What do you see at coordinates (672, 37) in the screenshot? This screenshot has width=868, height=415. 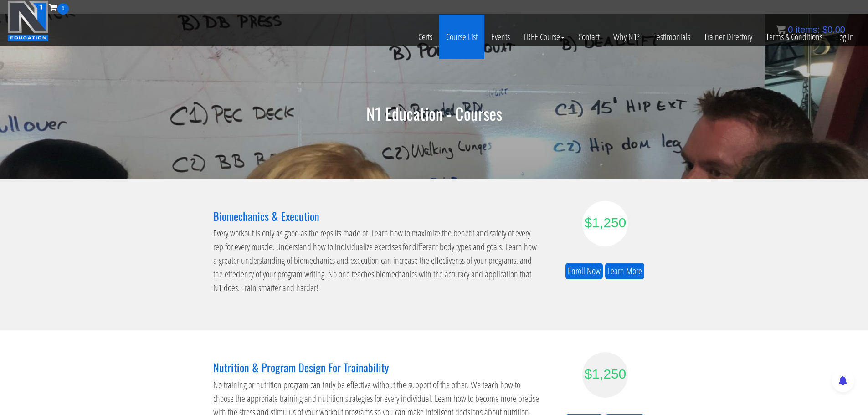 I see `a: Testimonials` at bounding box center [672, 37].